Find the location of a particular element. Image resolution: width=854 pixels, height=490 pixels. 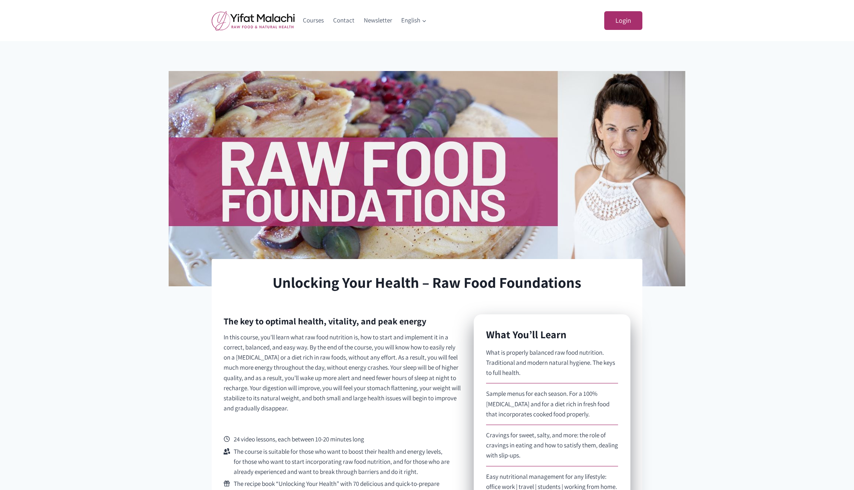

p: In this course, you’ll learn what raw food nutrition is, how to start and implement it in a corre... is located at coordinates (343, 373).